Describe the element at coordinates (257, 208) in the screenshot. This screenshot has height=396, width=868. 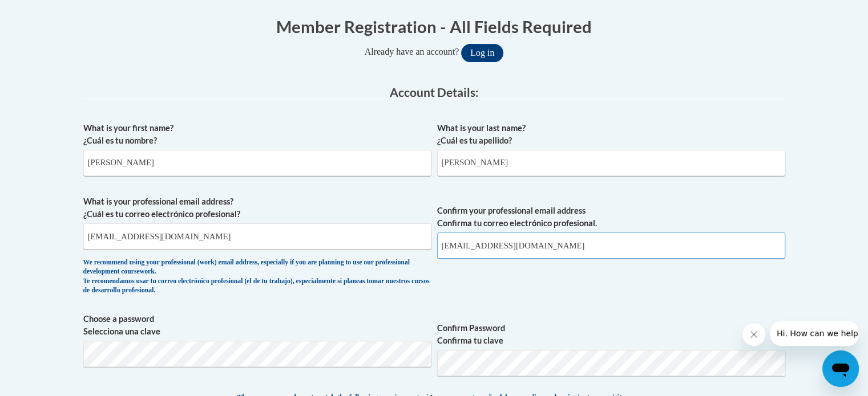
I see `label: What is your professional email address? ¿Cuál es tu correo electrónico profesional?` at that location.